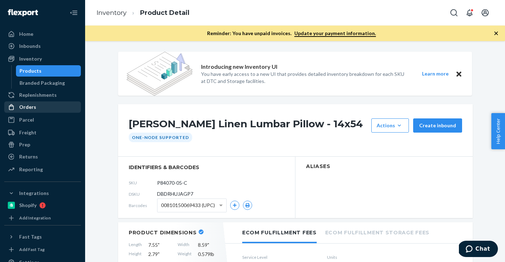 The image size is (505, 262). What do you see at coordinates (31, 169) in the screenshot?
I see `div: Reporting` at bounding box center [31, 169].